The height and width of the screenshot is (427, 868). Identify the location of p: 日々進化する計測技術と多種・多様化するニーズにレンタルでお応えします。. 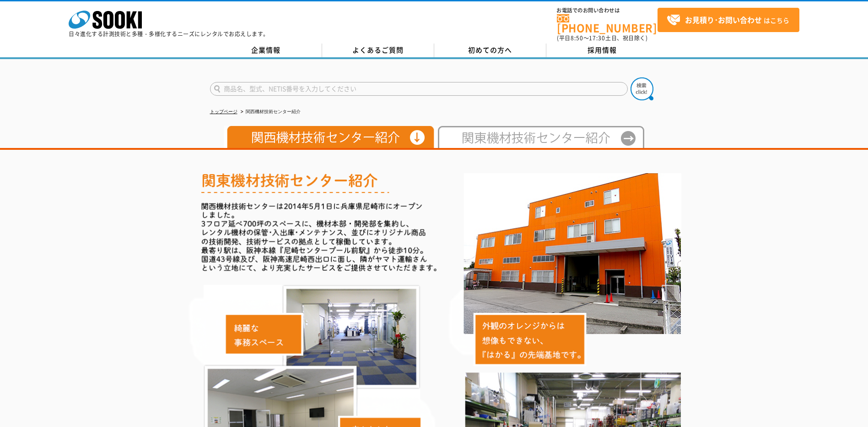
(169, 34).